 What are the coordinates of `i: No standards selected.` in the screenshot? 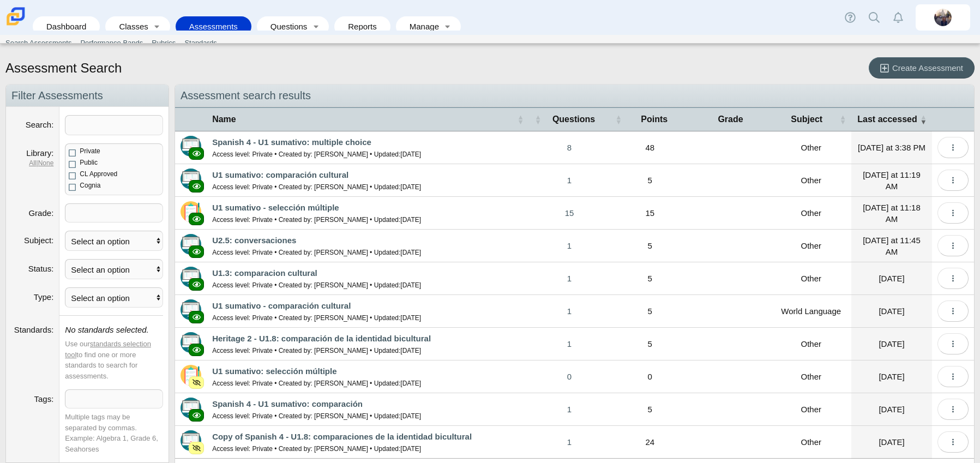 It's located at (106, 330).